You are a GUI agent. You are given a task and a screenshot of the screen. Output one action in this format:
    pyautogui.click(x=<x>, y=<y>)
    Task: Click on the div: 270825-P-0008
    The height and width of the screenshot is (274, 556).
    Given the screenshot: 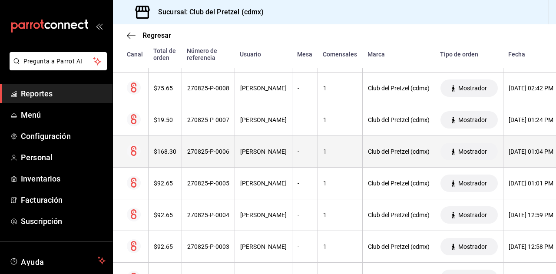 What is the action you would take?
    pyautogui.click(x=208, y=88)
    